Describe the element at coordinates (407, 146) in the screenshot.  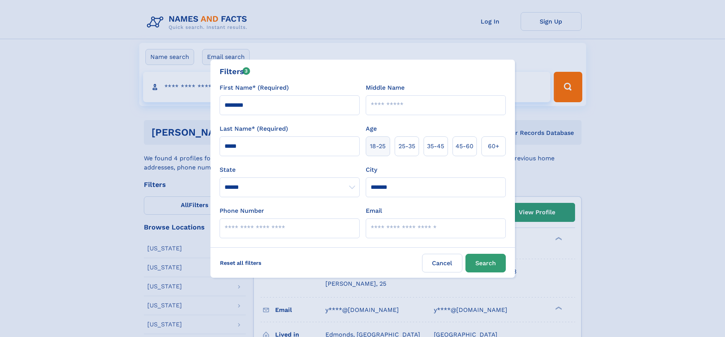
I see `span: 25‑35` at that location.